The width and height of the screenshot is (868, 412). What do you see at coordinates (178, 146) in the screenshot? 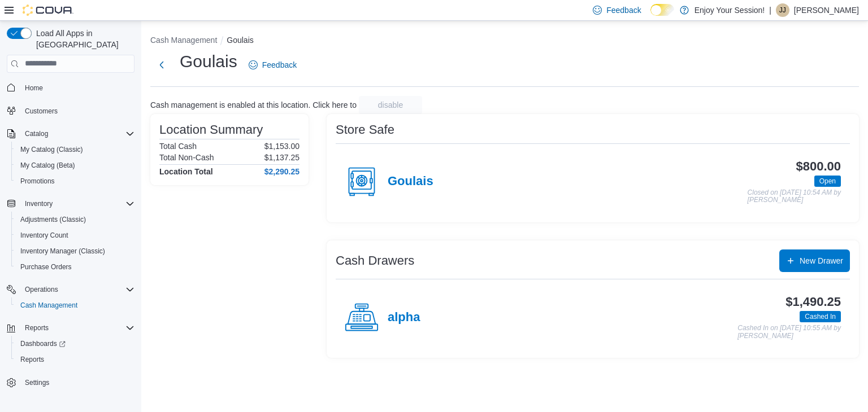
I see `h6: Total Cash` at bounding box center [178, 146].